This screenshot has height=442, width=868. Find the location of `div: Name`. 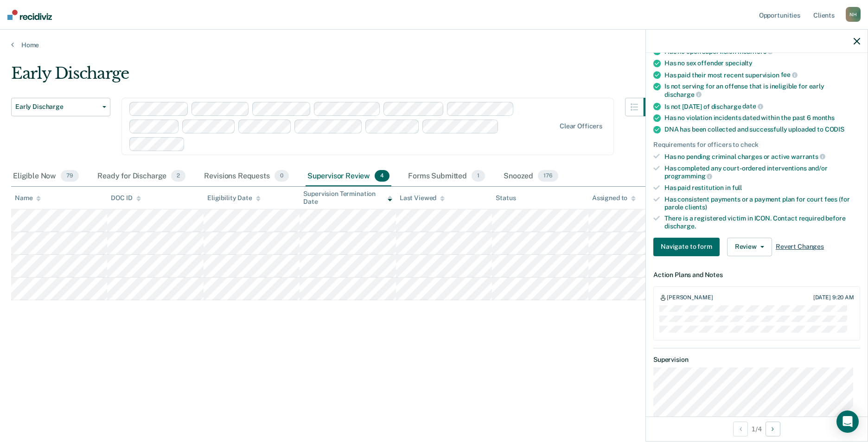

div: Name is located at coordinates (28, 198).